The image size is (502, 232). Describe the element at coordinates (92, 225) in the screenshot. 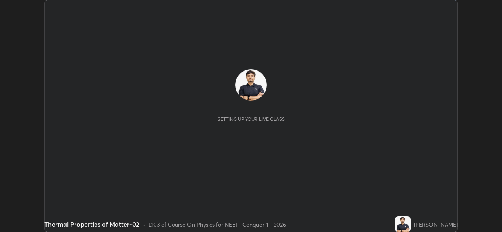

I see `div: Thermal Properties of Matter-02` at that location.